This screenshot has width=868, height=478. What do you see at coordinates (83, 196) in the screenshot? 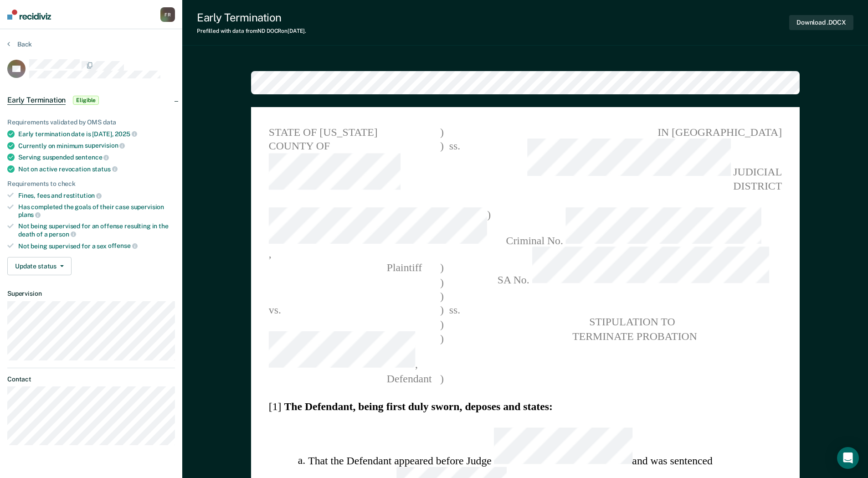
I see `span: restitution` at bounding box center [83, 196].